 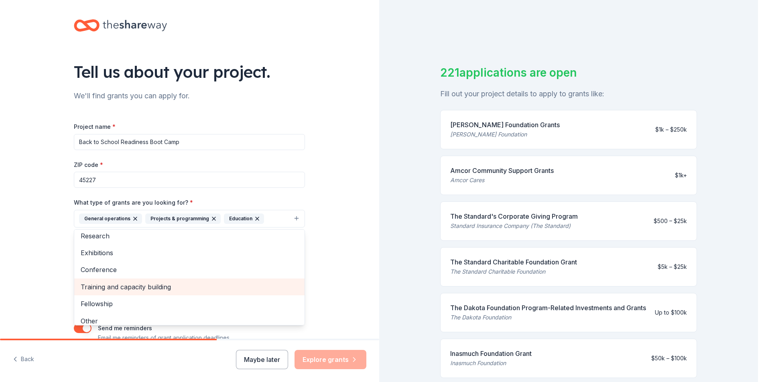 What do you see at coordinates (183, 219) in the screenshot?
I see `div: Projects & programming` at bounding box center [183, 219].